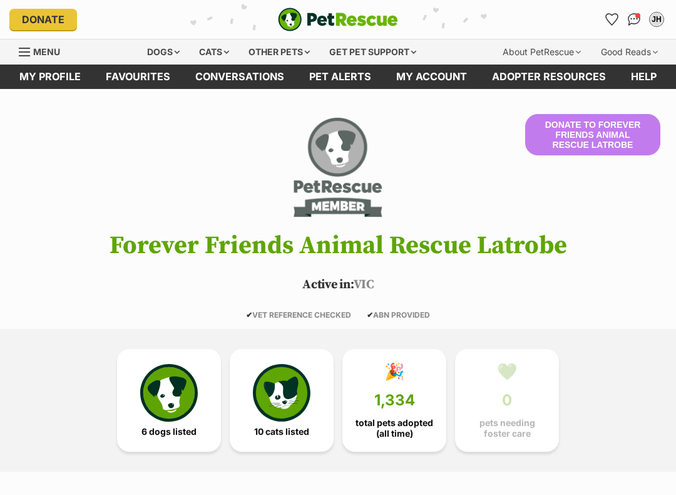 The image size is (676, 495). What do you see at coordinates (169, 432) in the screenshot?
I see `span: 6 dogs listed` at bounding box center [169, 432].